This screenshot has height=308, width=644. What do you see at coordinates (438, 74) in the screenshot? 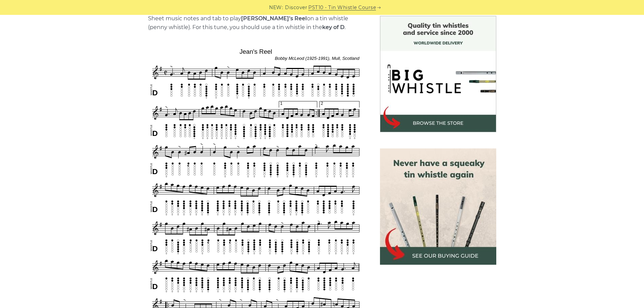
I see `img: BigWhistle Tin Whistle Store` at bounding box center [438, 74].